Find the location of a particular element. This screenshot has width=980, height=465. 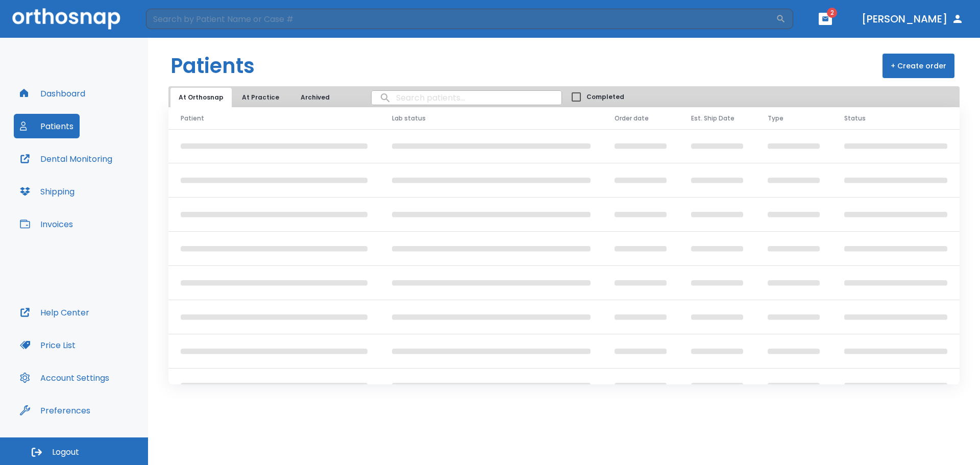

span: Order date is located at coordinates (632, 119).